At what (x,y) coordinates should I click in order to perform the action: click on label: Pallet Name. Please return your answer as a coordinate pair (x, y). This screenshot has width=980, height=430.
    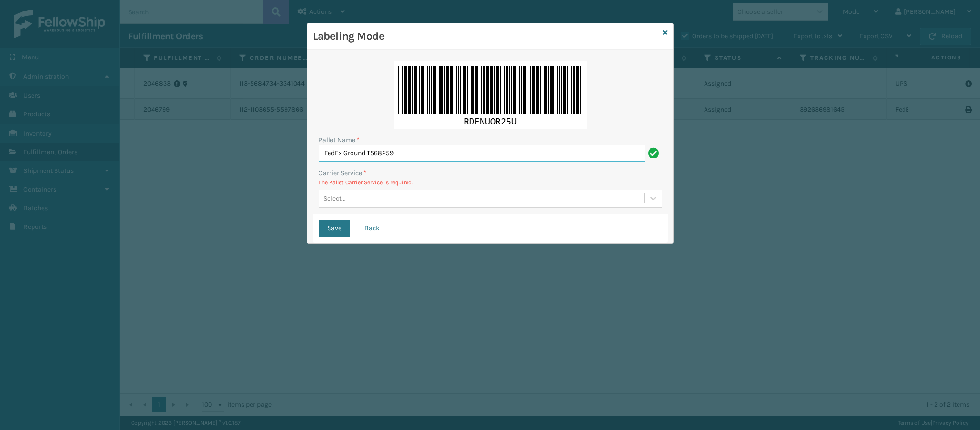
    Looking at the image, I should click on (339, 140).